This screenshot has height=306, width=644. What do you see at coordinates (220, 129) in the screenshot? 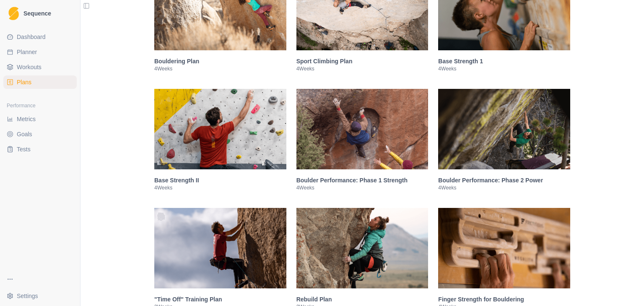
I see `img: Base Strength II` at bounding box center [220, 129].